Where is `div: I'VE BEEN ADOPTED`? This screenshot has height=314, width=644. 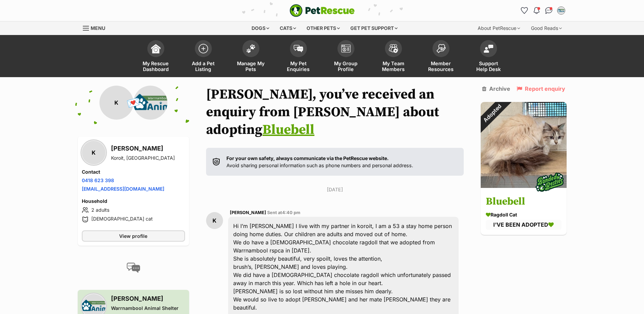 div: I'VE BEEN ADOPTED is located at coordinates (523, 225).